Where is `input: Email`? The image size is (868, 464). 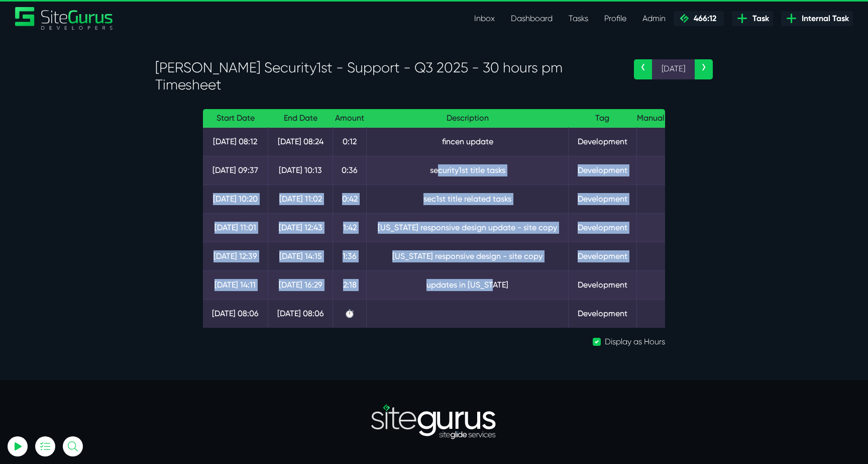
input: Email is located at coordinates (88, 129).